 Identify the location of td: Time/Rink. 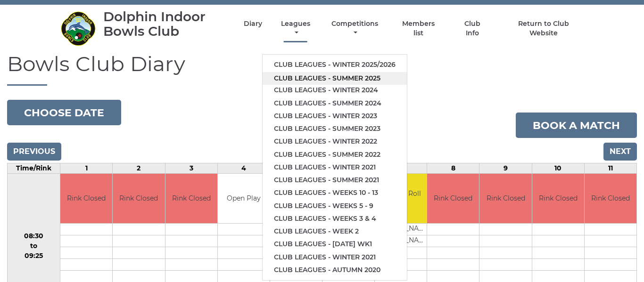
(34, 169).